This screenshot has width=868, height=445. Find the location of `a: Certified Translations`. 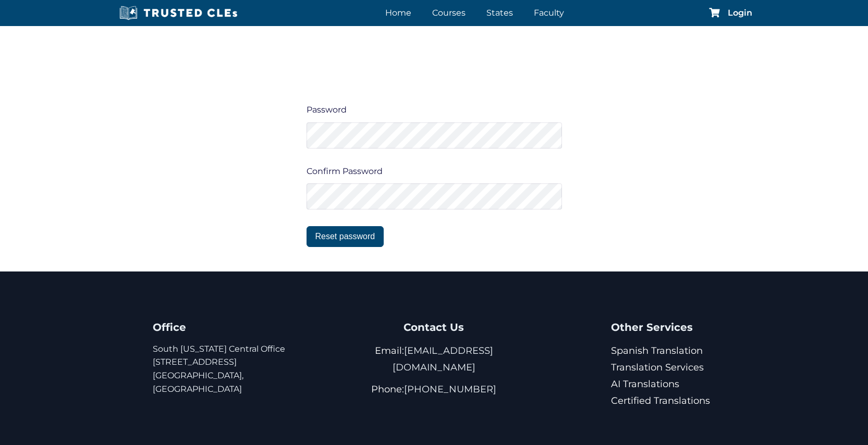

a: Certified Translations is located at coordinates (660, 401).